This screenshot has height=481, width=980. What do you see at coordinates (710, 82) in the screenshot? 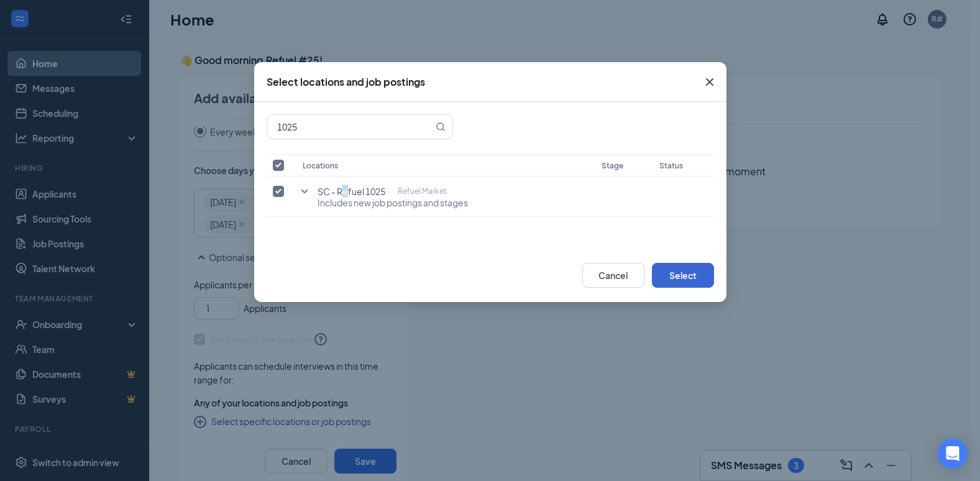
I see `button: Close` at bounding box center [710, 82].